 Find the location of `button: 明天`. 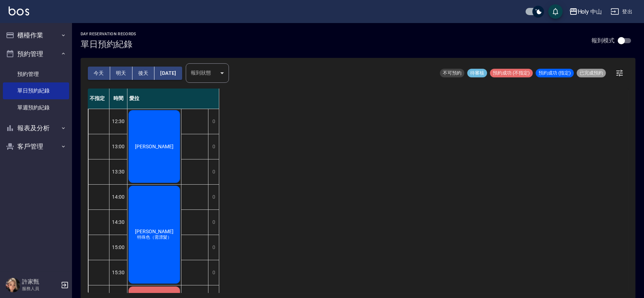

button: 明天 is located at coordinates (121, 73).